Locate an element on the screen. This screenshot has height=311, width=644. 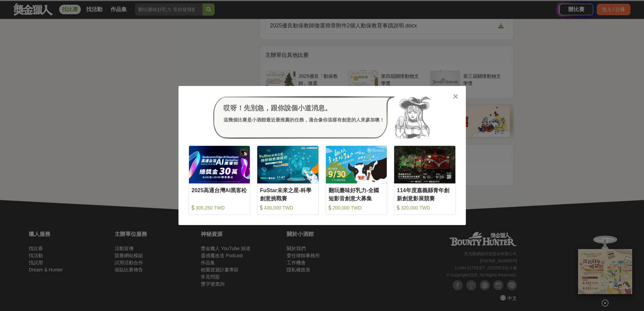
div: 哎呀！先別急，跟你說個小道消息。 is located at coordinates (304, 108).